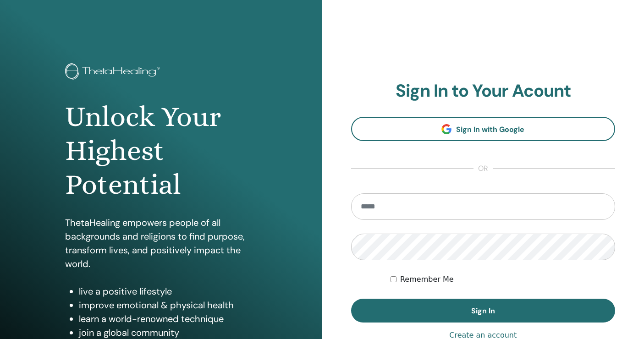  I want to click on a: Sign In with Google, so click(483, 129).